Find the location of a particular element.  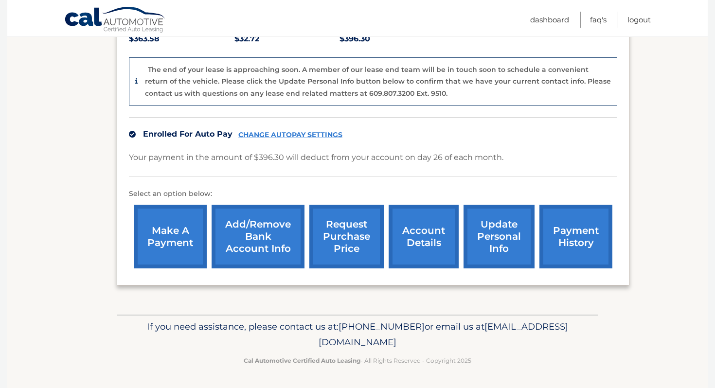

a: Logout is located at coordinates (639, 19).